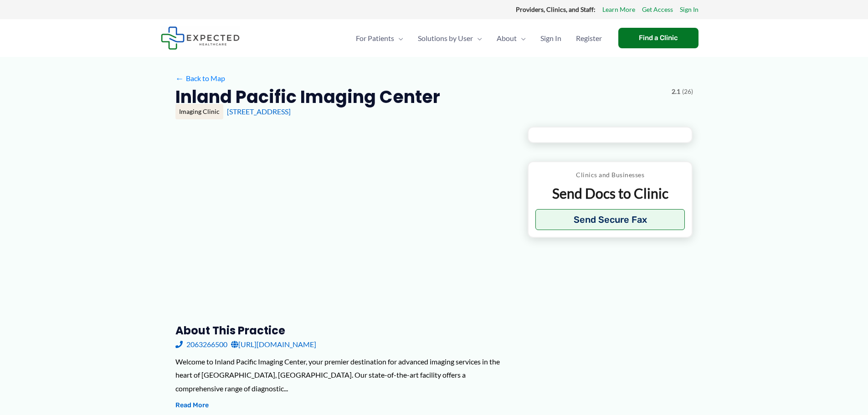  Describe the element at coordinates (506, 38) in the screenshot. I see `span: About` at that location.